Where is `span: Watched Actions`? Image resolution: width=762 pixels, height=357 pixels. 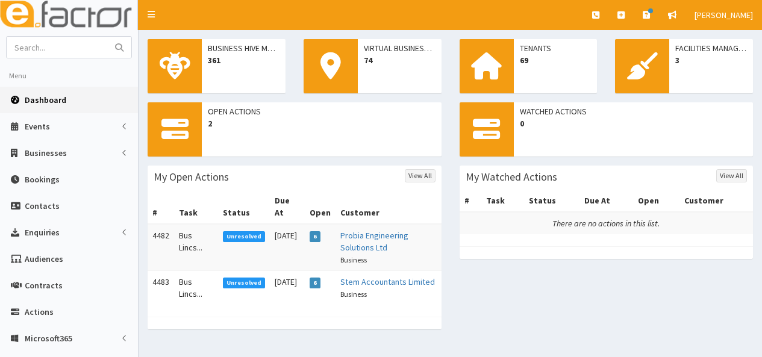 span: Watched Actions is located at coordinates (634, 111).